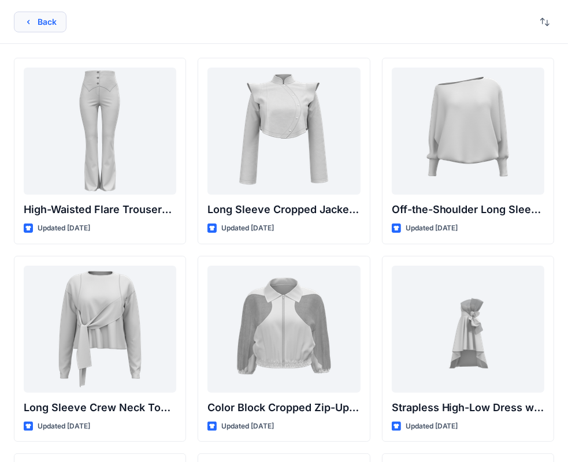  I want to click on a: Strapless High-Low Dress with Side Bow Detail, so click(468, 329).